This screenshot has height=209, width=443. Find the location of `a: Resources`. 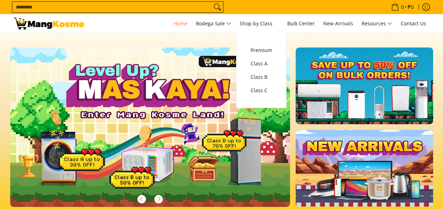

a: Resources is located at coordinates (377, 24).